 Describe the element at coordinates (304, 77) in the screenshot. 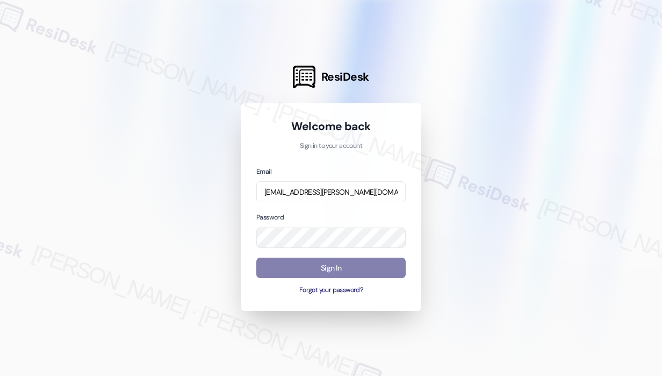

I see `img: ResiDesk Logo` at that location.